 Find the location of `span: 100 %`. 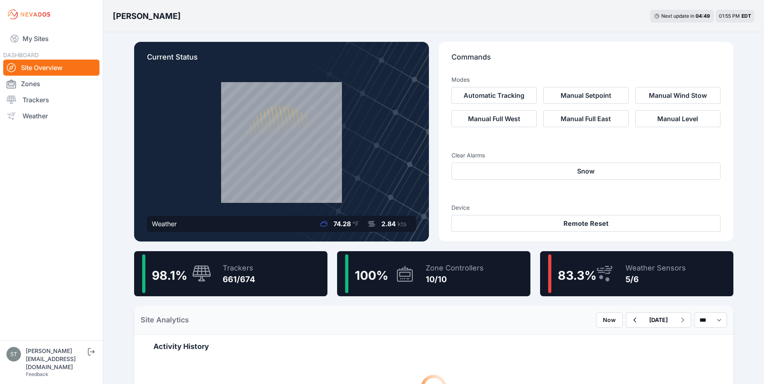

span: 100 % is located at coordinates (371, 276).